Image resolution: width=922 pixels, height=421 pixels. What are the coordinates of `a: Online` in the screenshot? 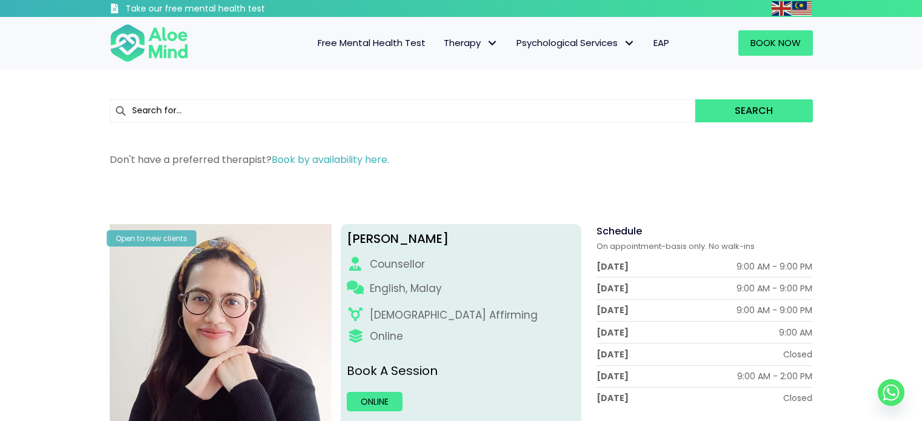 It's located at (375, 402).